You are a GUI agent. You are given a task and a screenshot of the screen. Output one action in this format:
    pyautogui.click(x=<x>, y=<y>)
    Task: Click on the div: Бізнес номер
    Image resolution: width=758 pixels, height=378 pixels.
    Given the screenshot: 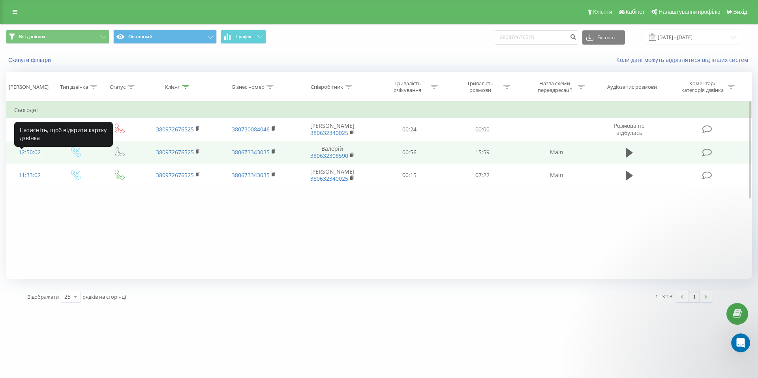 What is the action you would take?
    pyautogui.click(x=248, y=87)
    